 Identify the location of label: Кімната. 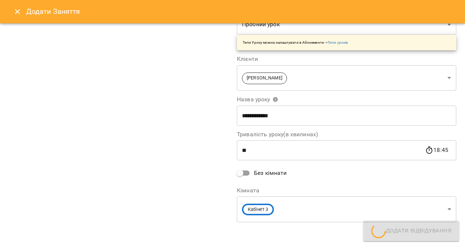
(347, 190).